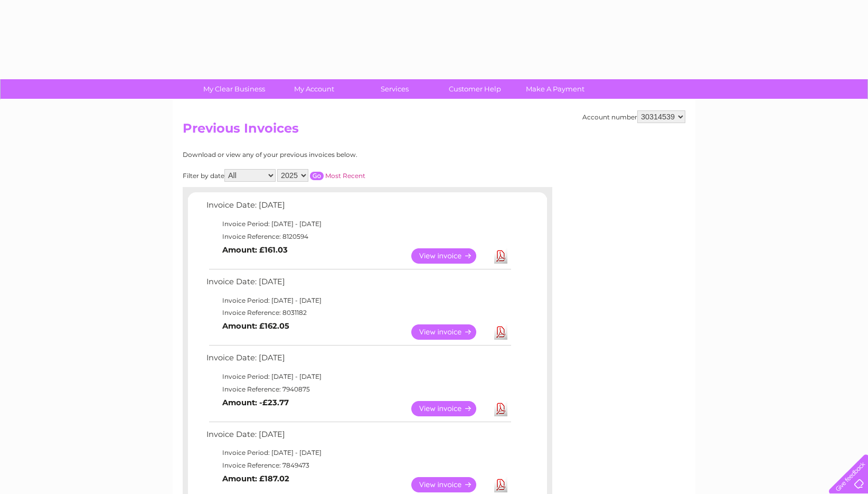 Image resolution: width=868 pixels, height=494 pixels. What do you see at coordinates (321, 175) in the screenshot?
I see `div: Filter by date` at bounding box center [321, 175].